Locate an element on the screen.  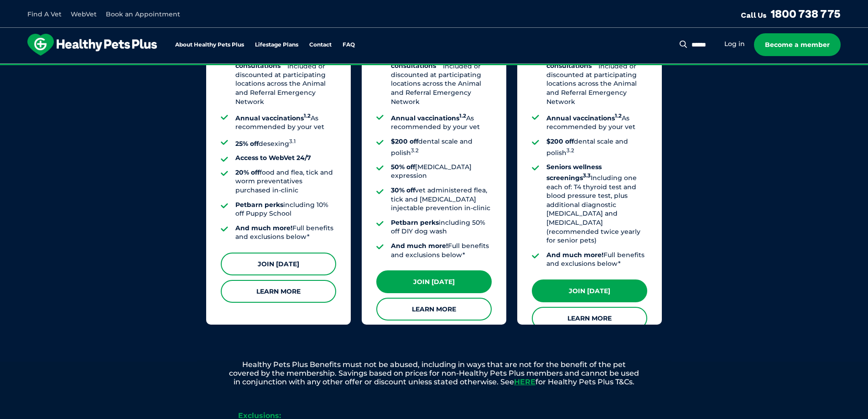
strong: Seniors wellness screenings is located at coordinates (574, 173).